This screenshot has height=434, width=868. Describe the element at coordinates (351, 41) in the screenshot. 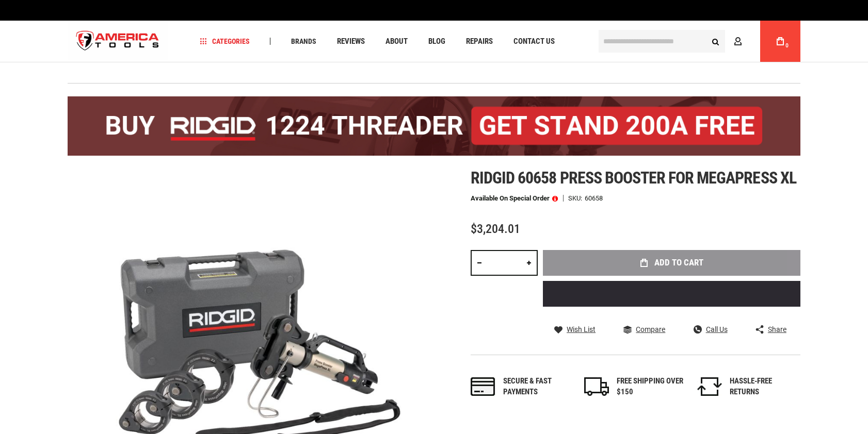

I see `a: Reviews` at that location.